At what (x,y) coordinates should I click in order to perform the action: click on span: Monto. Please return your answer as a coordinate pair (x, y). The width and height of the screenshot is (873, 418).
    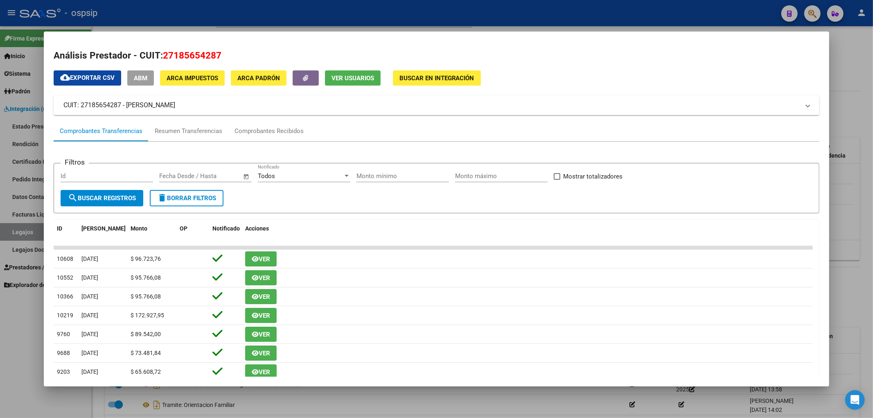
    Looking at the image, I should click on (139, 228).